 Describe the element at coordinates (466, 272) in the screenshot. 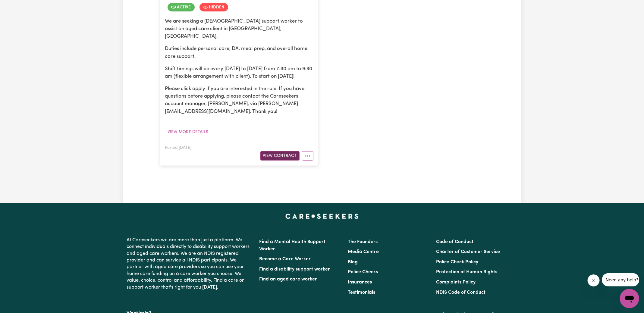

I see `a: Protection of Human Rights` at that location.